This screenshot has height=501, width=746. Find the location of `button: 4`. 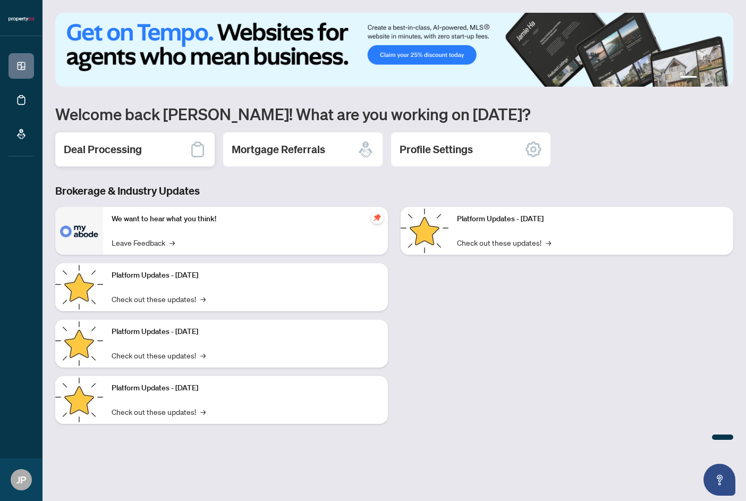

button: 4 is located at coordinates (721, 78).